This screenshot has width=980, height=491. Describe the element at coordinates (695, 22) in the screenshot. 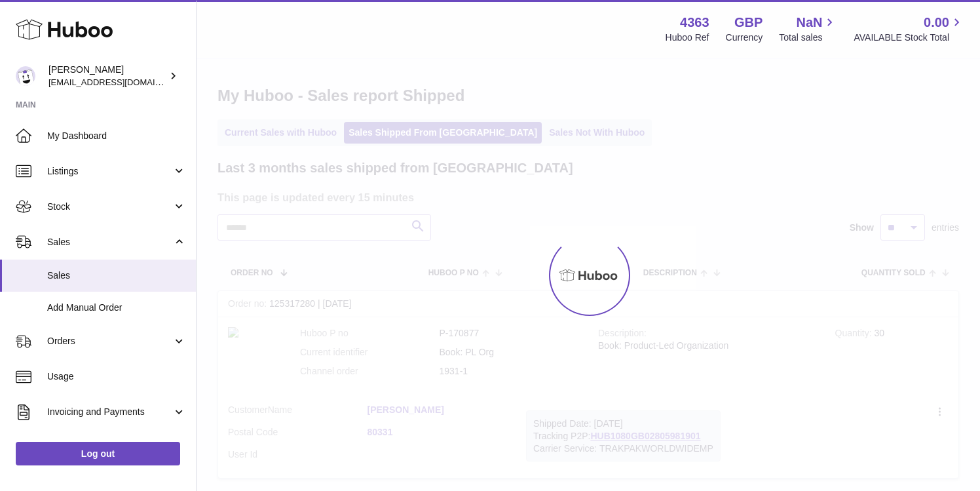

I see `strong: 4363` at that location.